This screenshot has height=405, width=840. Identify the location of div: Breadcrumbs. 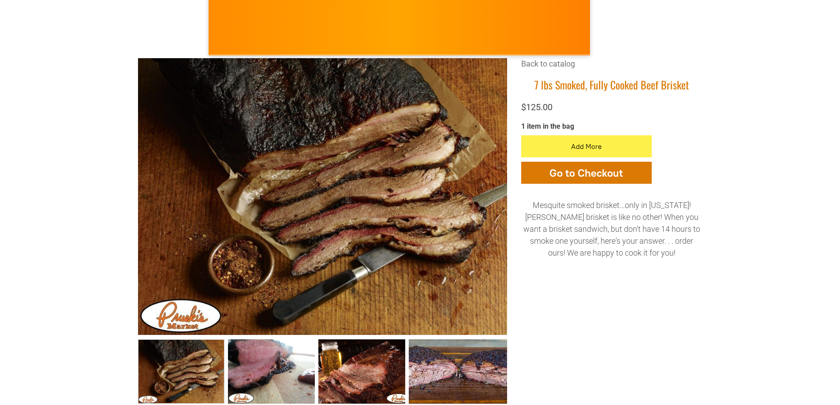
(612, 68).